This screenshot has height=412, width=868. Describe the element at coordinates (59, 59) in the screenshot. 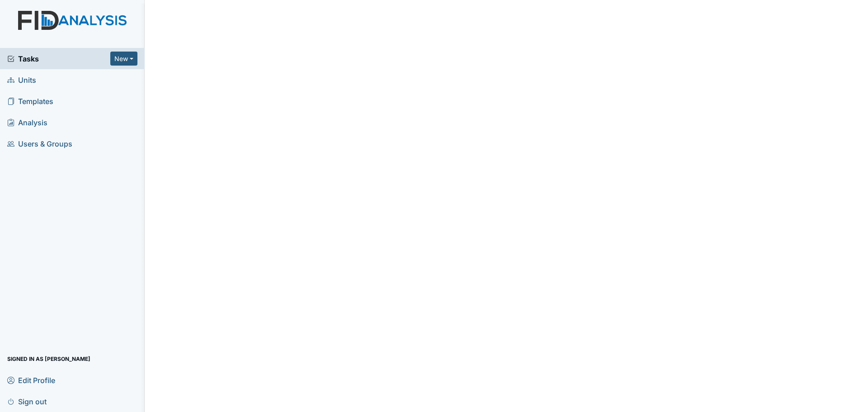

I see `span: Tasks` at that location.